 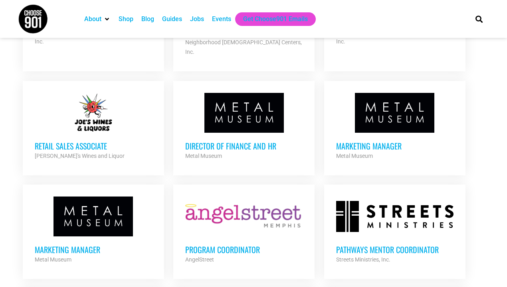 I want to click on h3: Pathways Mentor Coordinator, so click(x=395, y=250).